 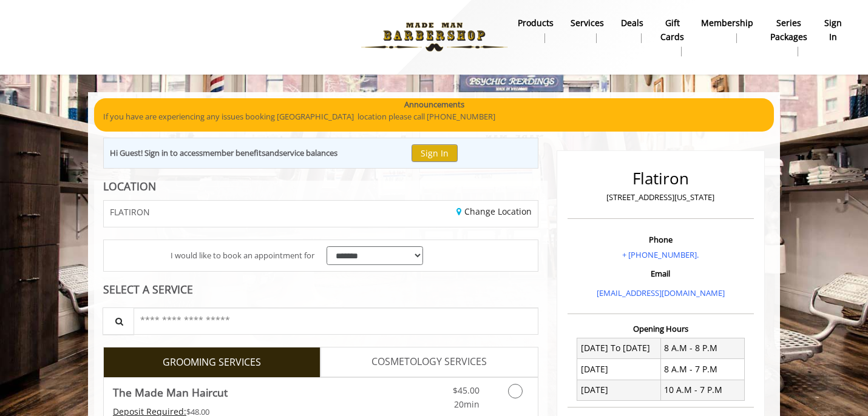 I want to click on div: Hi Guest! Sign in to access and, so click(x=223, y=153).